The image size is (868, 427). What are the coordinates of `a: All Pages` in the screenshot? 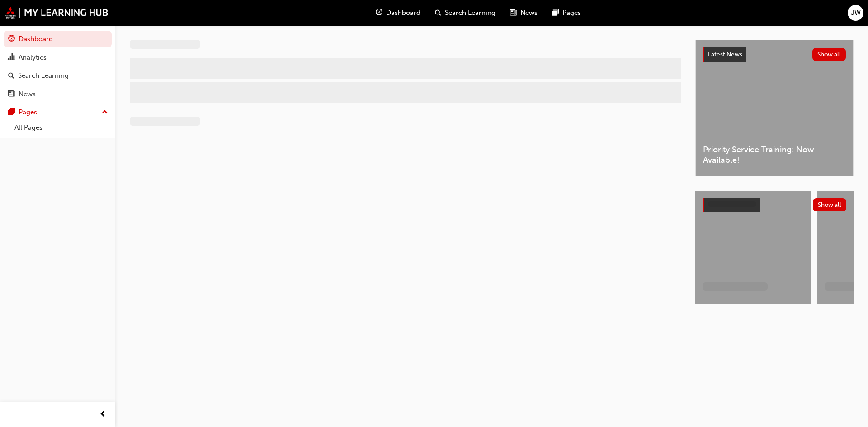 It's located at (61, 127).